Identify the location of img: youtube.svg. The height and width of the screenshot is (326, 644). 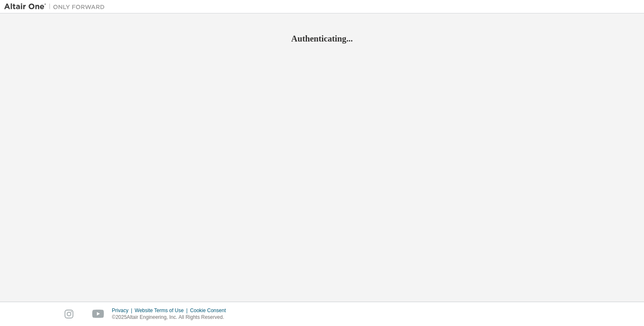
(98, 314).